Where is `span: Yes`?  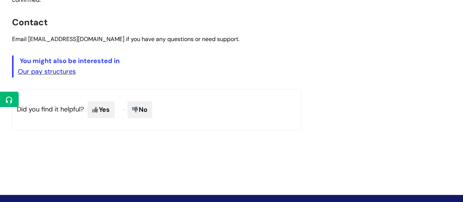
span: Yes is located at coordinates (101, 109).